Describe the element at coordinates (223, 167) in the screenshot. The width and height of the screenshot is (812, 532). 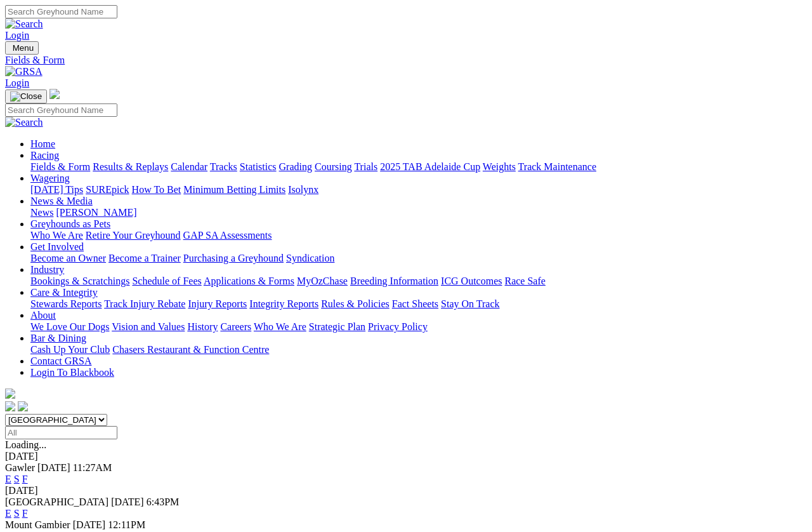
I see `a: Tracks` at that location.